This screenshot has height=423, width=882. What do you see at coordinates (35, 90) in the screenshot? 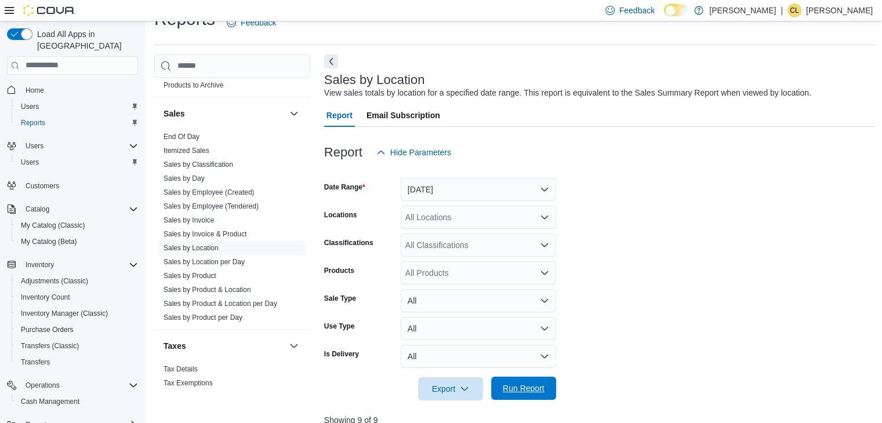
I see `a: Home` at bounding box center [35, 90].